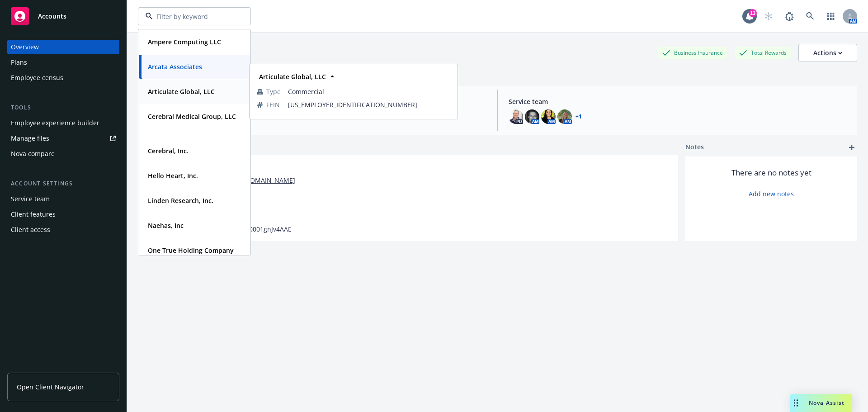 This screenshot has width=868, height=412. Describe the element at coordinates (679, 101) in the screenshot. I see `span: Service team` at that location.